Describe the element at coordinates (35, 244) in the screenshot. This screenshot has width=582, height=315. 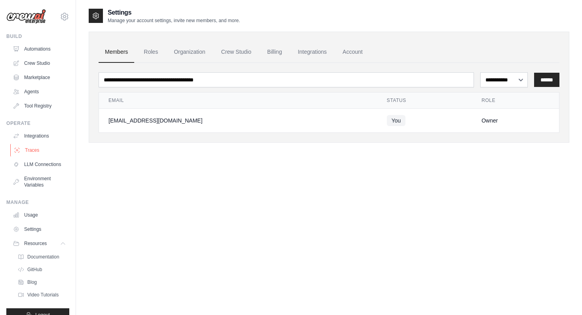
I see `span: Resources` at that location.